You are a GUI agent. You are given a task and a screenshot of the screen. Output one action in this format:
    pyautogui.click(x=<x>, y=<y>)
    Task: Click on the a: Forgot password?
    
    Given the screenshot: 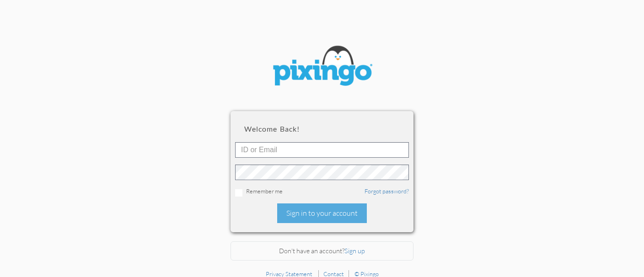 What is the action you would take?
    pyautogui.click(x=387, y=191)
    